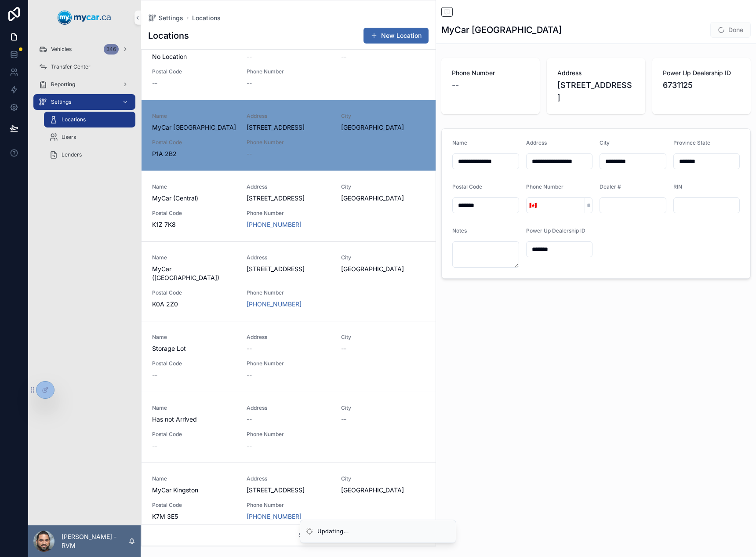 This screenshot has height=557, width=756. What do you see at coordinates (72, 154) in the screenshot?
I see `span: Lenders` at bounding box center [72, 154].